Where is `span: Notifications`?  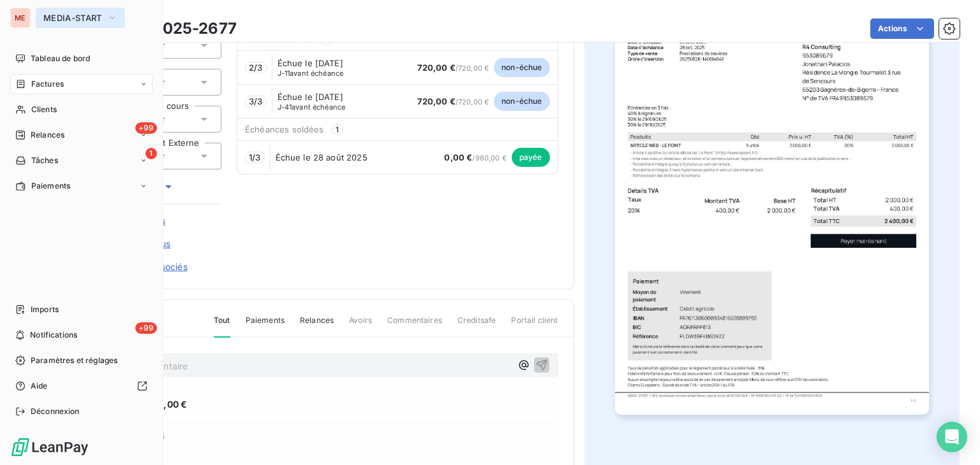
span: Notifications is located at coordinates (53, 335).